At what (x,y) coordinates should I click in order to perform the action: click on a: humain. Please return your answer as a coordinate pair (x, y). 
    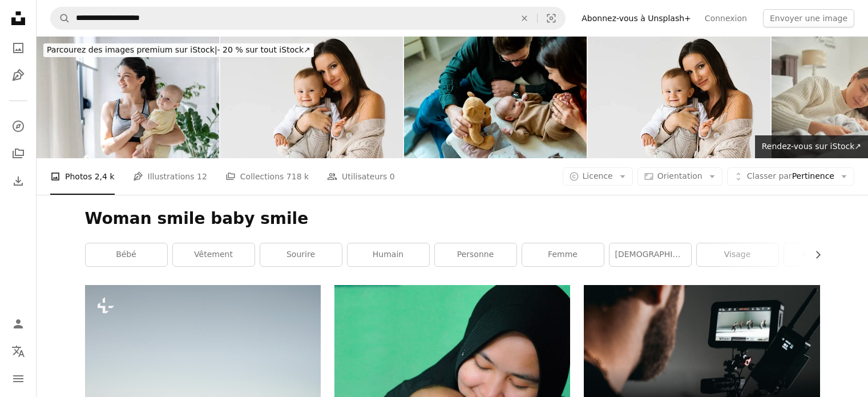
    Looking at the image, I should click on (388, 255).